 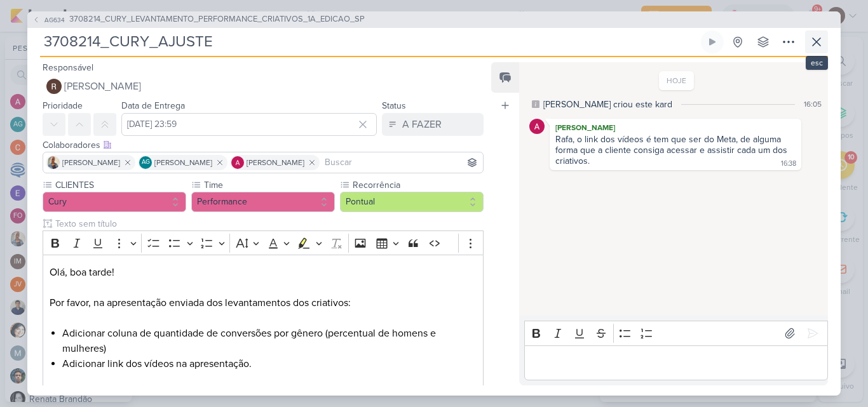 What do you see at coordinates (813, 105) in the screenshot?
I see `div: 16:05` at bounding box center [813, 105].